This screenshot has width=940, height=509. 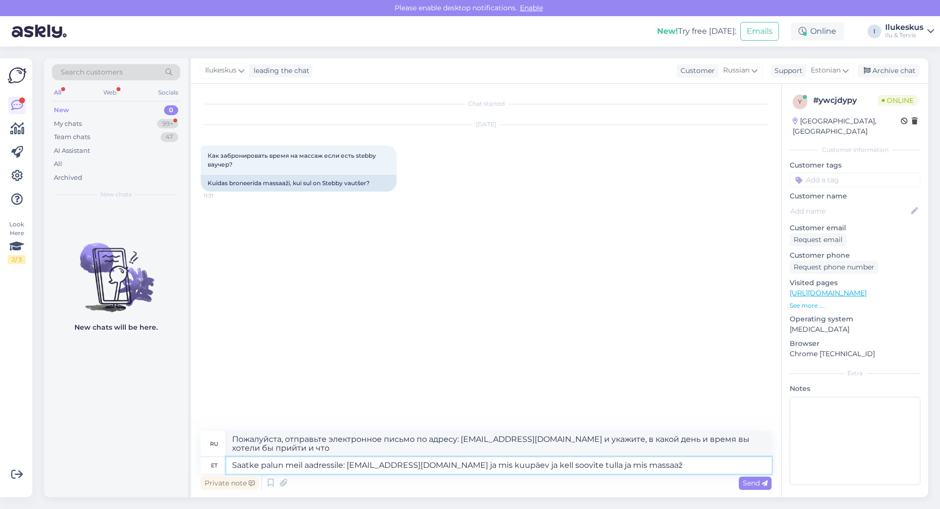 What do you see at coordinates (17, 259) in the screenshot?
I see `div: 2 / 3` at bounding box center [17, 259].